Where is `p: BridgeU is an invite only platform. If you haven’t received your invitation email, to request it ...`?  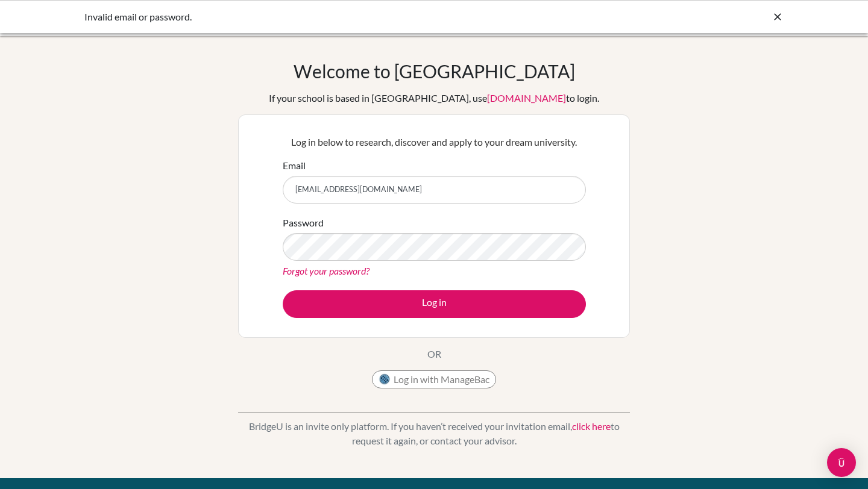
p: BridgeU is an invite only platform. If you haven’t received your invitation email, to request it ... is located at coordinates (434, 433).